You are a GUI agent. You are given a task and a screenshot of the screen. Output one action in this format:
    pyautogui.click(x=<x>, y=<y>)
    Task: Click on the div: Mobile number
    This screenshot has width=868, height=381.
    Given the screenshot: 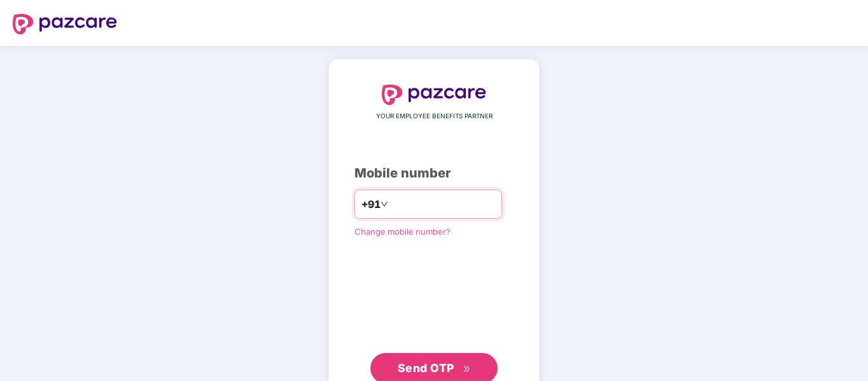 What is the action you would take?
    pyautogui.click(x=434, y=173)
    